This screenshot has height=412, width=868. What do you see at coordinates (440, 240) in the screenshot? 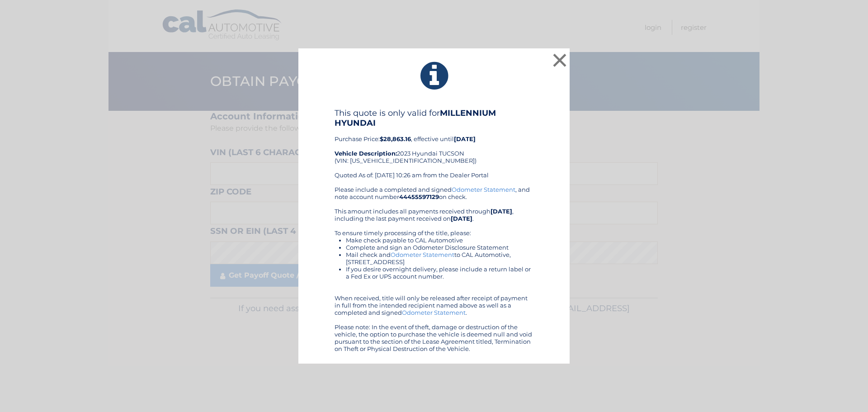
I see `li: Make check payable to CAL Automotive` at bounding box center [440, 240].